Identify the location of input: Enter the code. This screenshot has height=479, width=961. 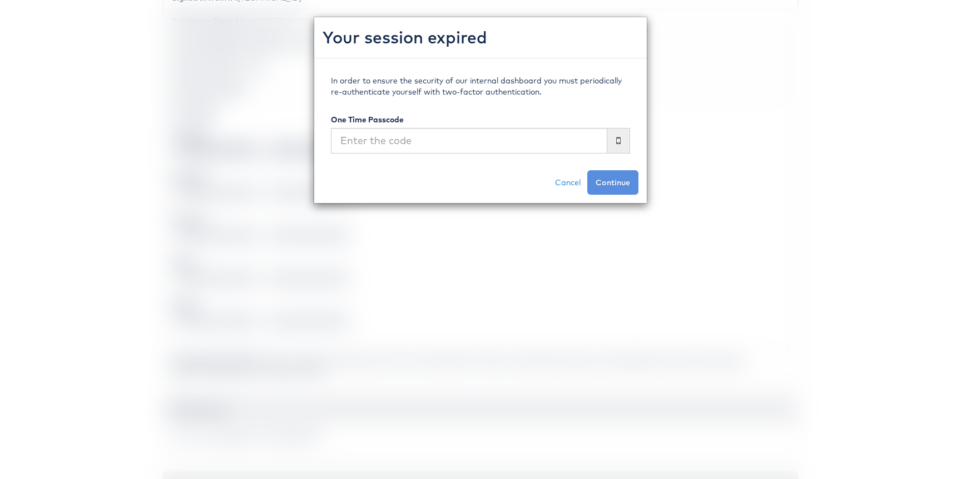
(469, 141).